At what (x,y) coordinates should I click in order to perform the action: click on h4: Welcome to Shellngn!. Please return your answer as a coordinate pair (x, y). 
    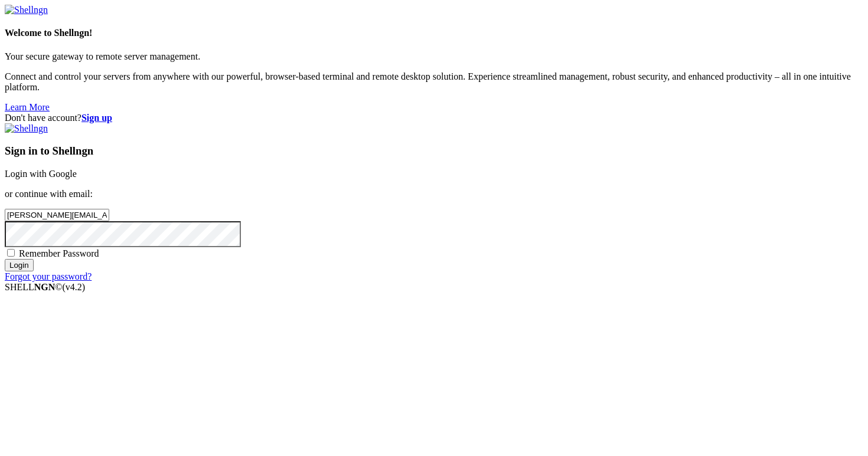
    Looking at the image, I should click on (434, 33).